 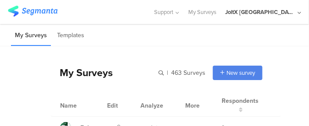 What do you see at coordinates (188, 73) in the screenshot?
I see `span: 463 Surveys` at bounding box center [188, 73].